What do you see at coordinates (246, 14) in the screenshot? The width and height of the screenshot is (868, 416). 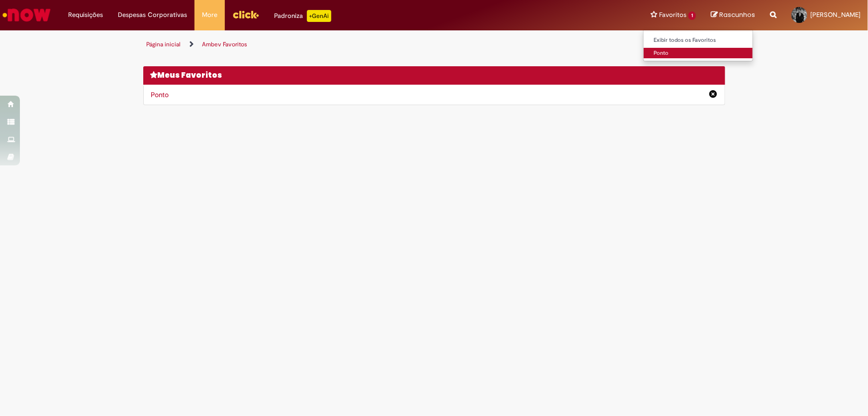 I see `img: click_logo_yellow_360x200.png` at bounding box center [246, 14].